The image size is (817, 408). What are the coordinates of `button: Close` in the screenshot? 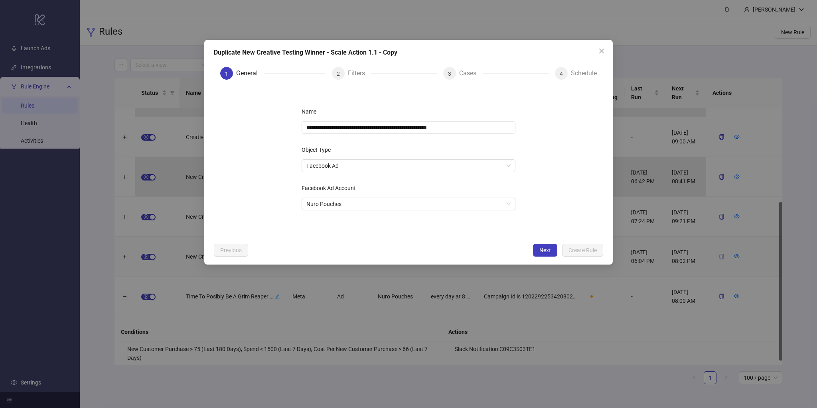 It's located at (602, 51).